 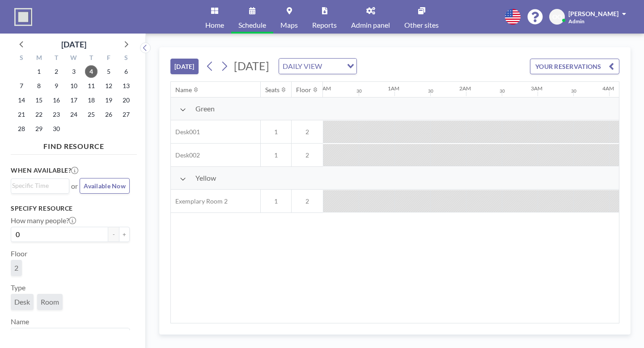 I want to click on h4: FIND RESOURCE, so click(x=73, y=144).